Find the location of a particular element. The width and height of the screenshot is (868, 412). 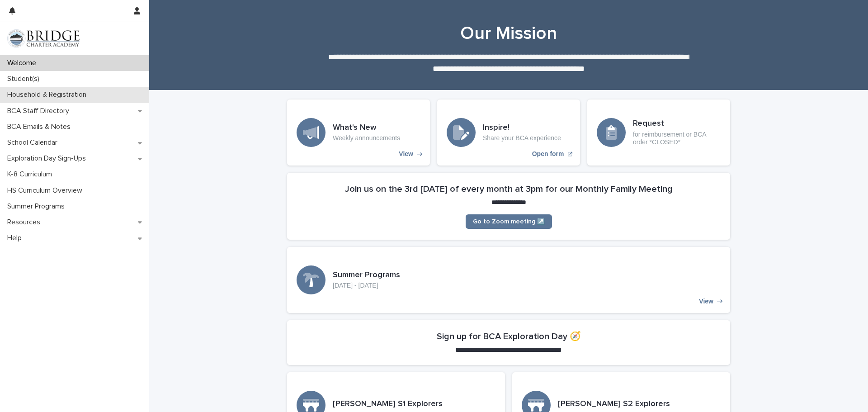

p: Summer Programs is located at coordinates (38, 207).